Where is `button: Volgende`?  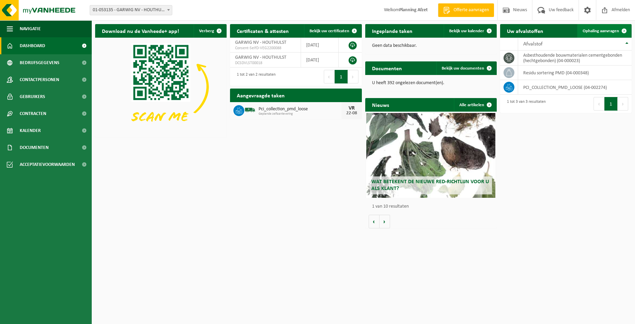
button: Volgende is located at coordinates (384, 222).